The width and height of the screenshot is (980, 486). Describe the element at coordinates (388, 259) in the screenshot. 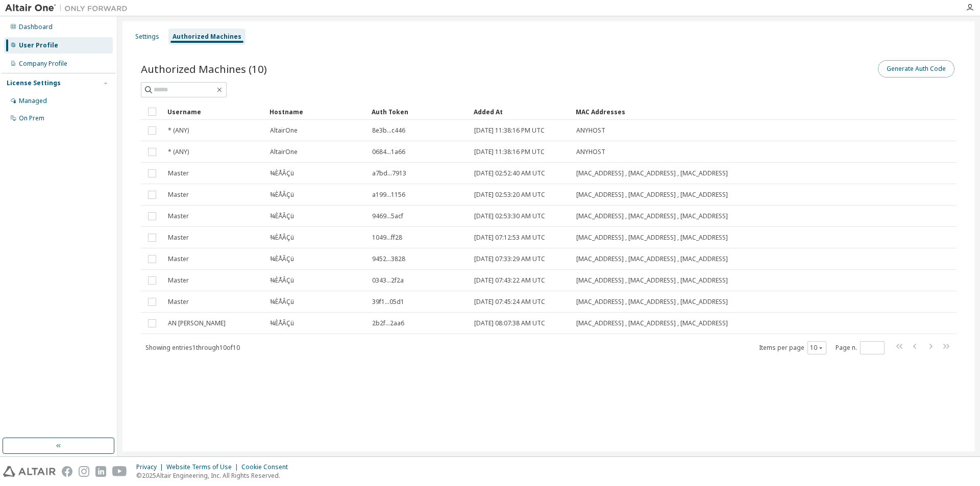

I see `span: 9452...3828` at that location.